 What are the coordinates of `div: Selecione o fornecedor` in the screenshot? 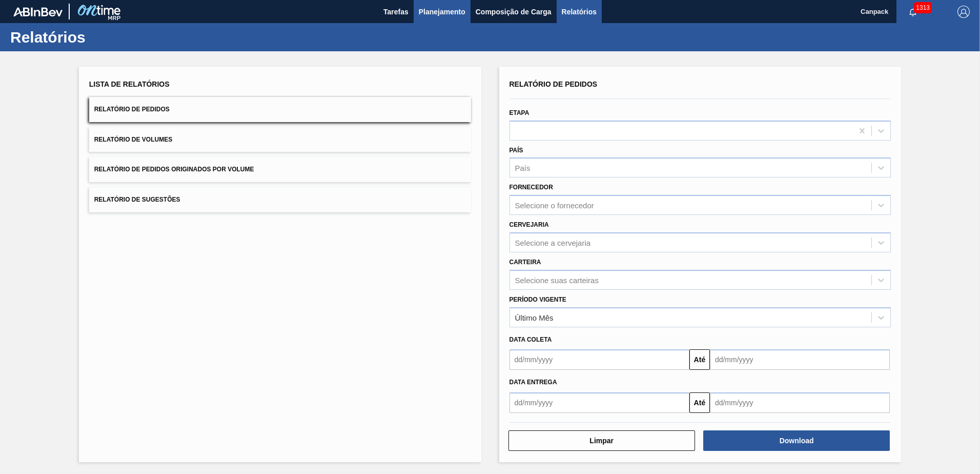 It's located at (555, 205).